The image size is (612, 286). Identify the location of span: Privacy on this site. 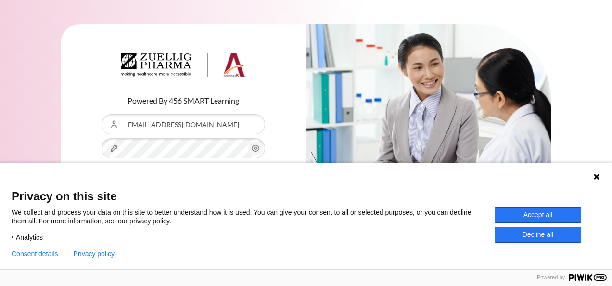
(306, 196).